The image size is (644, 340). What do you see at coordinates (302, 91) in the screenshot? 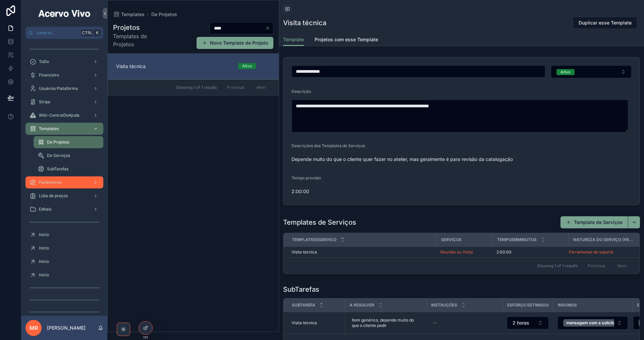
I see `span: Descrição` at bounding box center [302, 91].